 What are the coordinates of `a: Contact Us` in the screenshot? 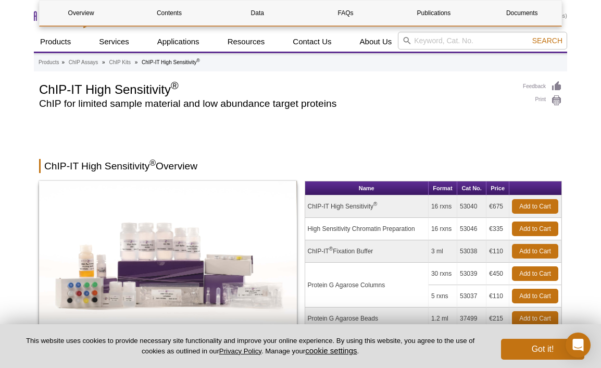 It's located at (312, 42).